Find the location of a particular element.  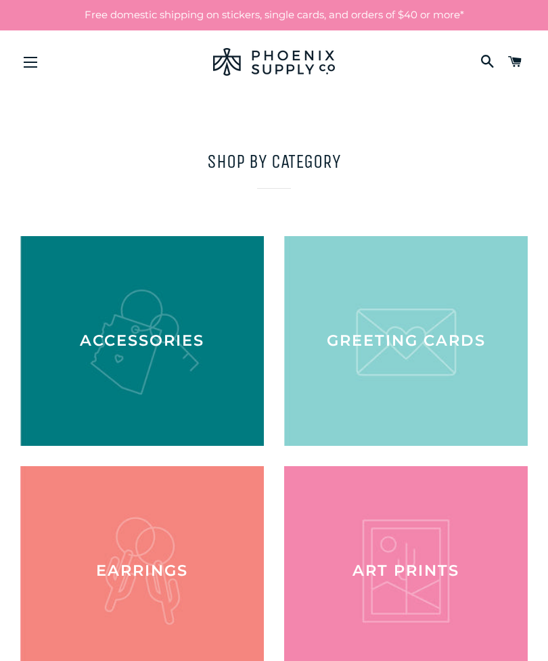

a: Accessories is located at coordinates (142, 341).